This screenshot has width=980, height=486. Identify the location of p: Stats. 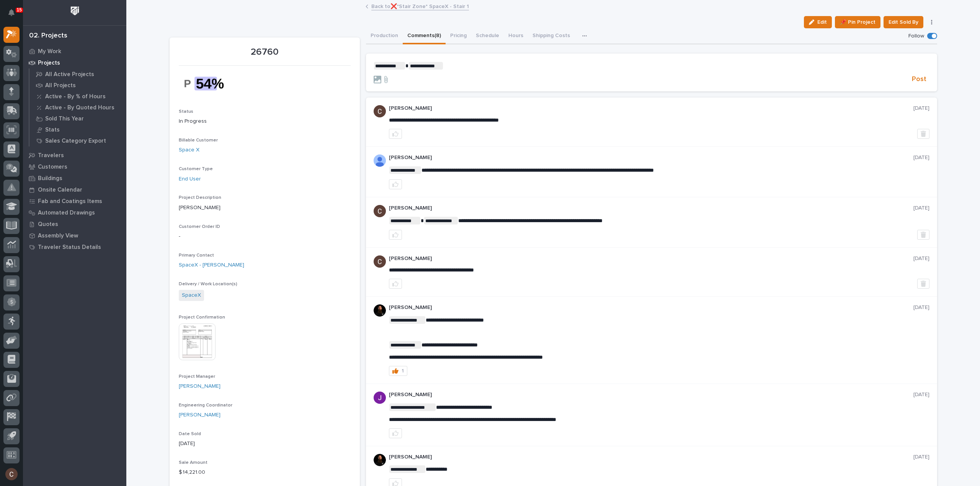
(53, 130).